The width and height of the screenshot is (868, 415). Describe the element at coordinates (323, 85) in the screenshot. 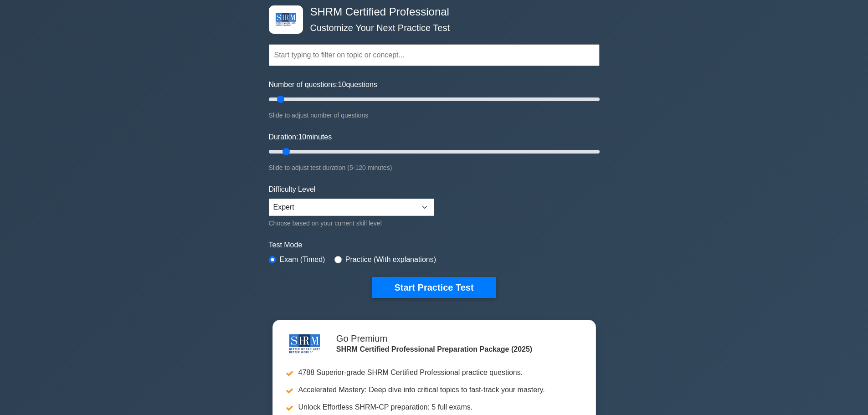

I see `label: Number of questions: questions` at that location.